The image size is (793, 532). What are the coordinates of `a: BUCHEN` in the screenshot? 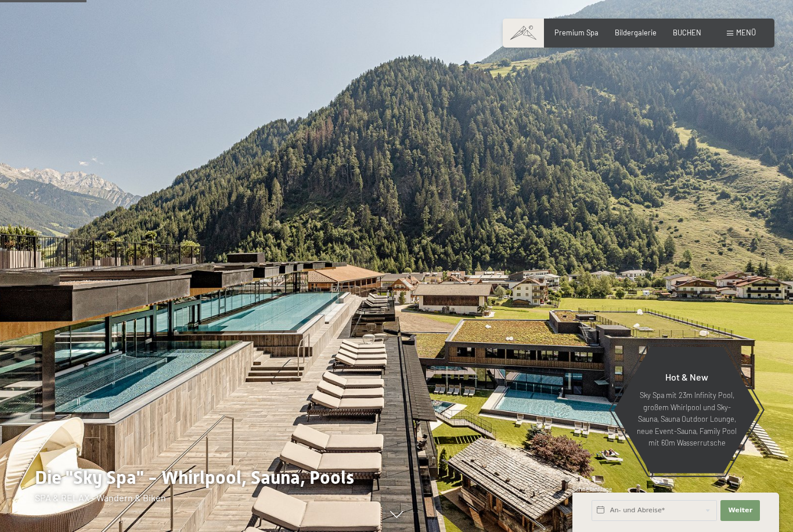 It's located at (687, 33).